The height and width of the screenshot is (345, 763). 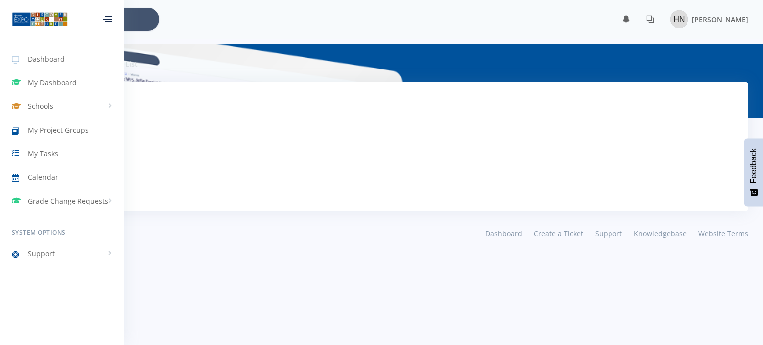 What do you see at coordinates (558, 233) in the screenshot?
I see `a: Create a Ticket` at bounding box center [558, 233].